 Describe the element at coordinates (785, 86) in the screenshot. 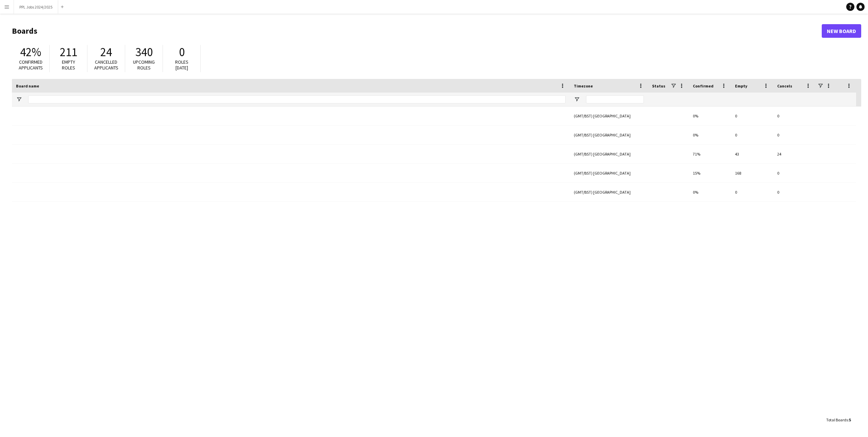

I see `span: Cancels` at that location.